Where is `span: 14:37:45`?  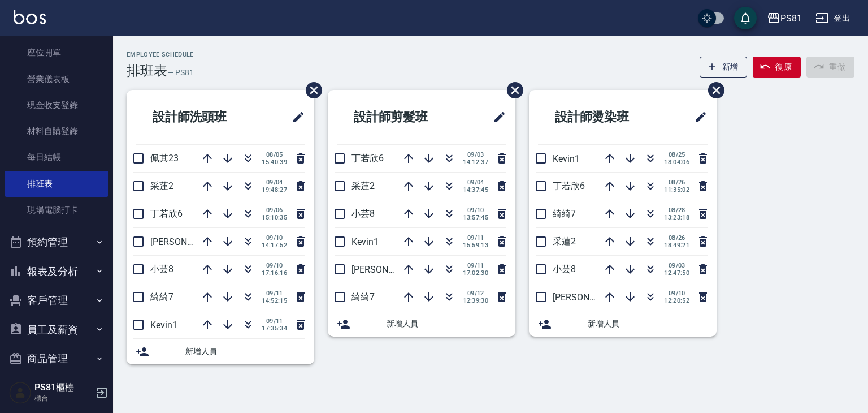 span: 14:37:45 is located at coordinates (475, 190).